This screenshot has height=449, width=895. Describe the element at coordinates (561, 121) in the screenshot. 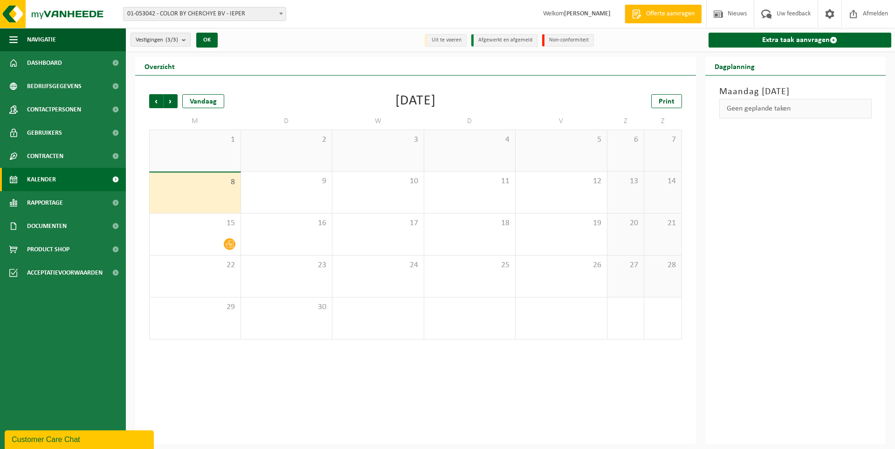

I see `td: V` at that location.